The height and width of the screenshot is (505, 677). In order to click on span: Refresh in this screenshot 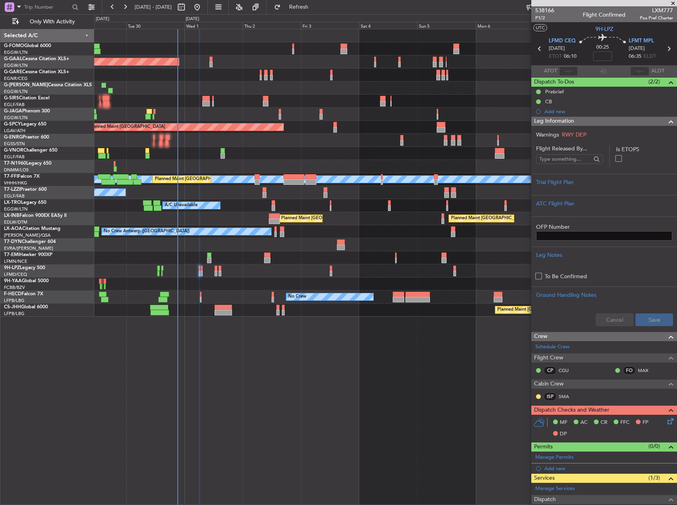, I will do `click(299, 7)`.